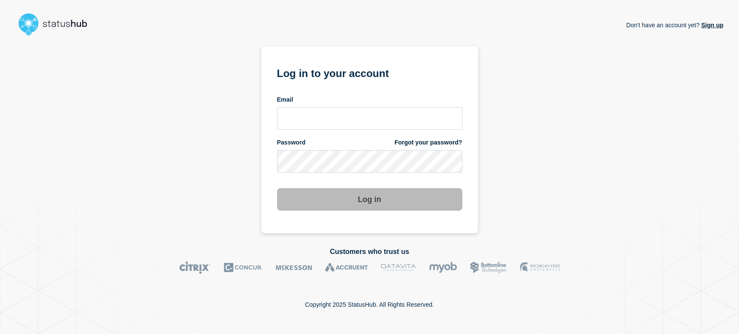 The image size is (739, 334). Describe the element at coordinates (443, 267) in the screenshot. I see `img: myob logo` at that location.